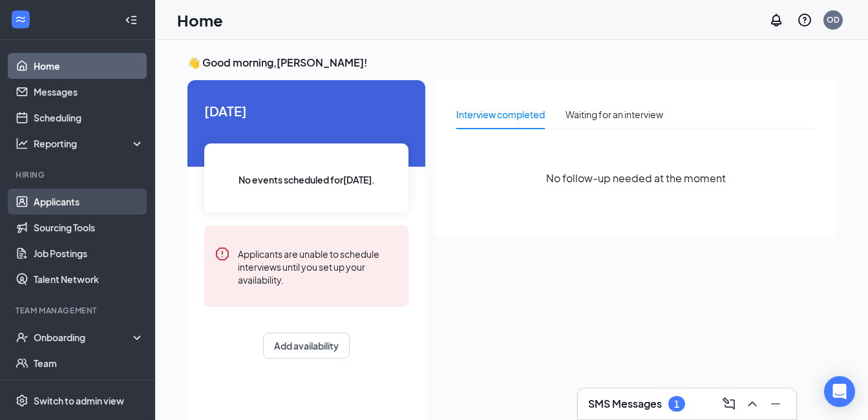 This screenshot has height=420, width=868. I want to click on a: Sourcing Tools, so click(89, 227).